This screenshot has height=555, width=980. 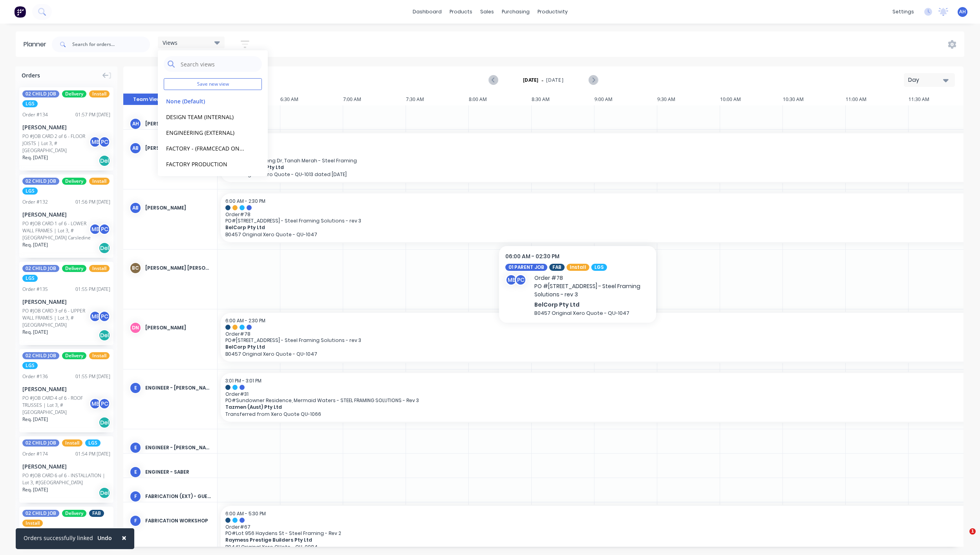 What do you see at coordinates (104, 538) in the screenshot?
I see `button: Undo` at bounding box center [104, 538].